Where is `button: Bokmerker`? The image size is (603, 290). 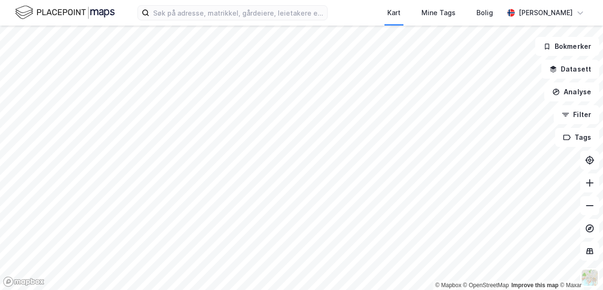 button: Bokmerker is located at coordinates (567, 46).